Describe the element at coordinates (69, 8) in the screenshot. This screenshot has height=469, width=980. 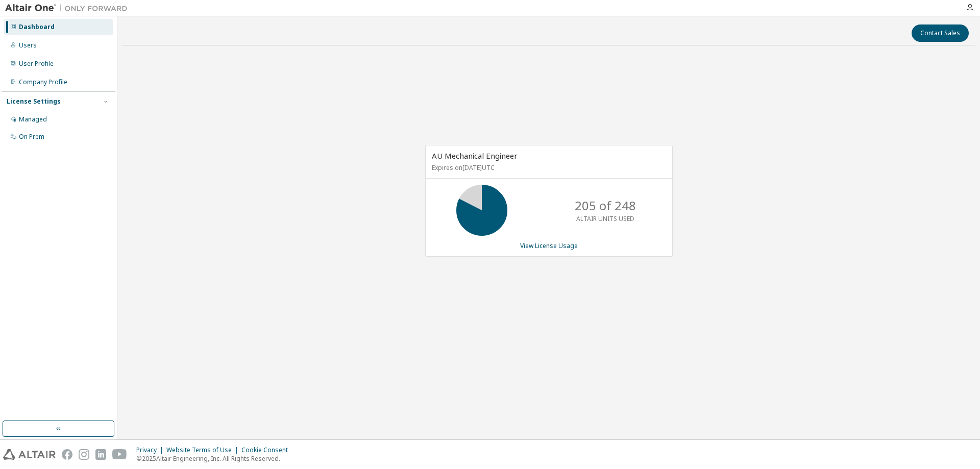
I see `img: Altair One` at that location.